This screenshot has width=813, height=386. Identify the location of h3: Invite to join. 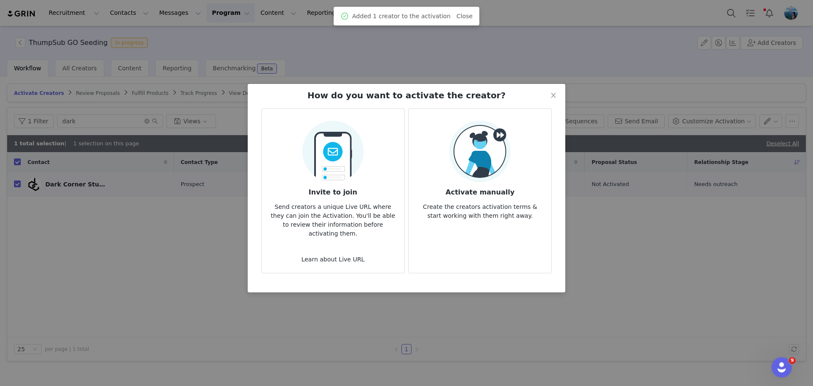
(333, 190).